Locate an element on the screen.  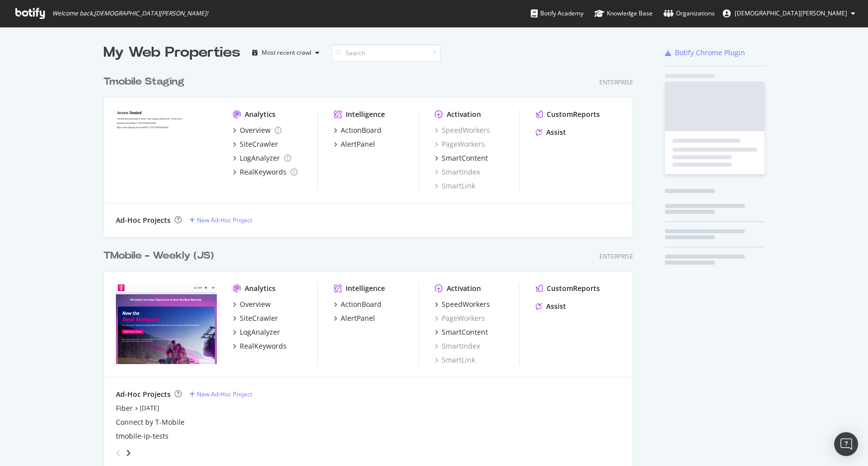
div: My Web Properties is located at coordinates (171, 53).